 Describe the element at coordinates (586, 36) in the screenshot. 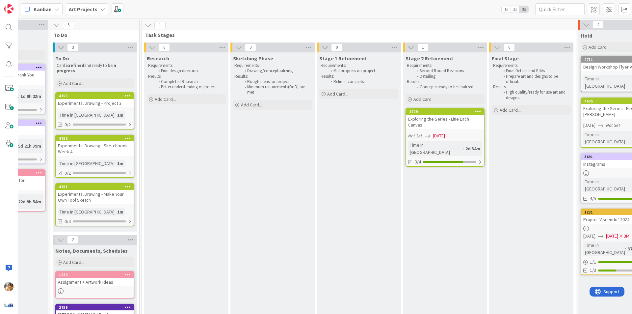

I see `span: Hold` at that location.